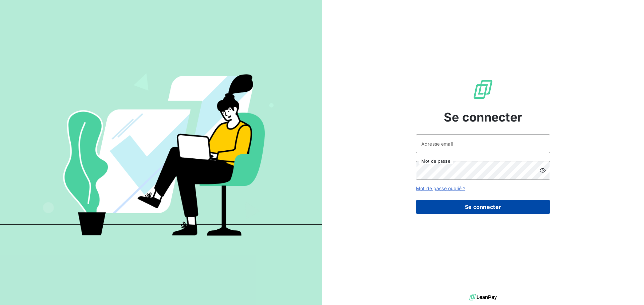  I want to click on button: Se connecter, so click(483, 207).